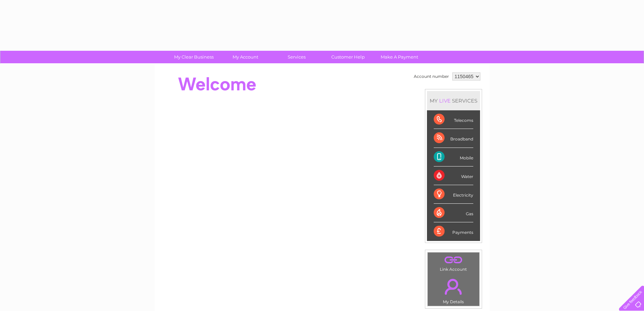  Describe the element at coordinates (297, 57) in the screenshot. I see `a: Services` at that location.